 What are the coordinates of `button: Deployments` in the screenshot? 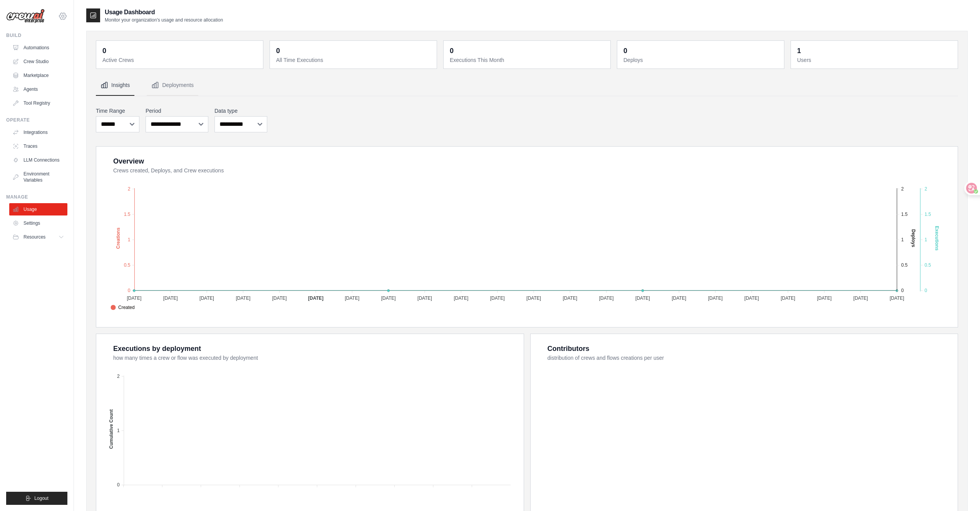 It's located at (173, 86).